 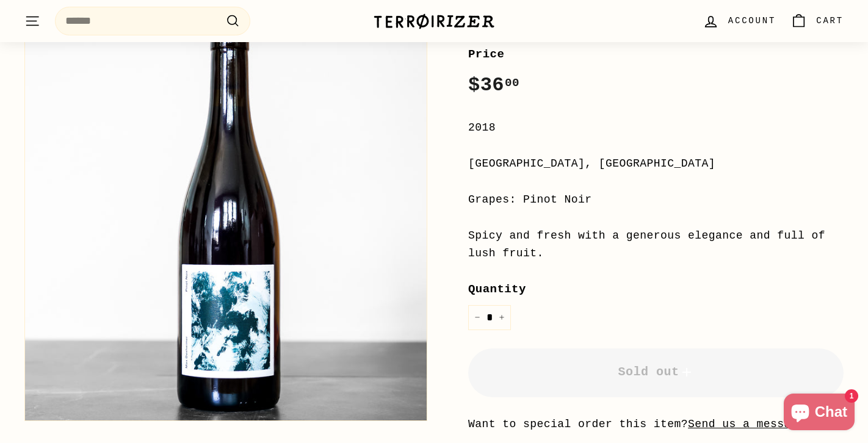 I want to click on img: Pinot Noir, so click(x=226, y=220).